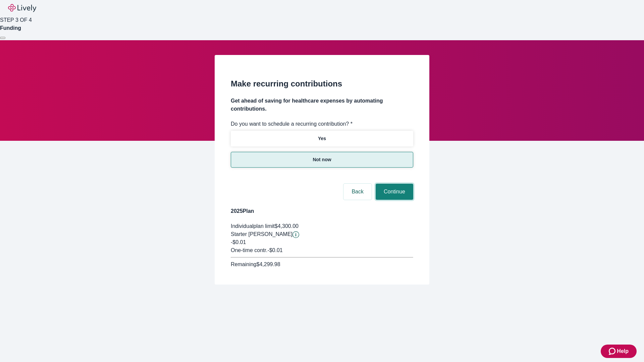 The width and height of the screenshot is (644, 362). What do you see at coordinates (619, 351) in the screenshot?
I see `button: Zendesk support iconHelp` at bounding box center [619, 351].